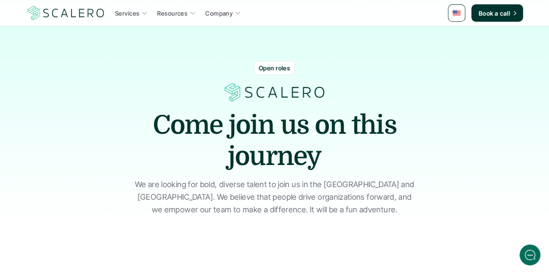 This screenshot has width=549, height=274. Describe the element at coordinates (80, 65) in the screenshot. I see `span: New conversation` at that location.